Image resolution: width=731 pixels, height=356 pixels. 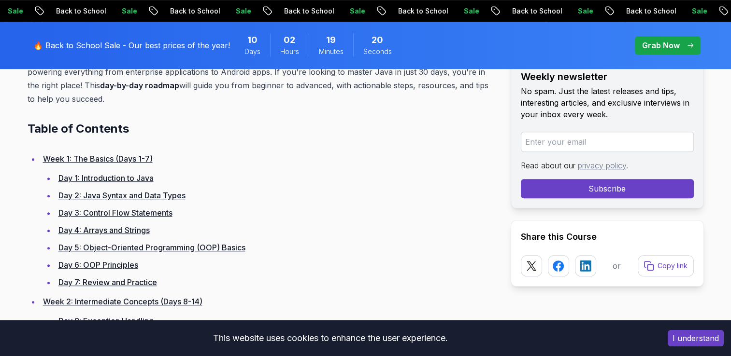 I want to click on button: Copy link, so click(x=665, y=266).